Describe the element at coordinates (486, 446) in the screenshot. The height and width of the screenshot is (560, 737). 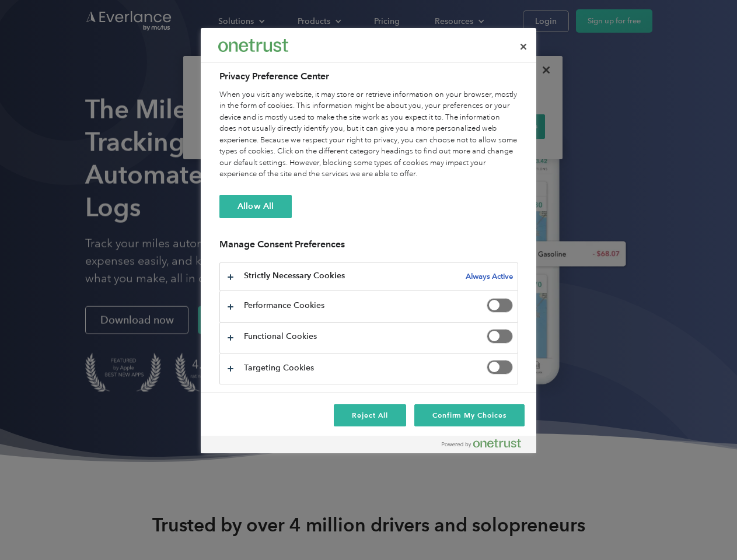
I see `a: Powered by OneTrust Opens in a new Tab` at that location.